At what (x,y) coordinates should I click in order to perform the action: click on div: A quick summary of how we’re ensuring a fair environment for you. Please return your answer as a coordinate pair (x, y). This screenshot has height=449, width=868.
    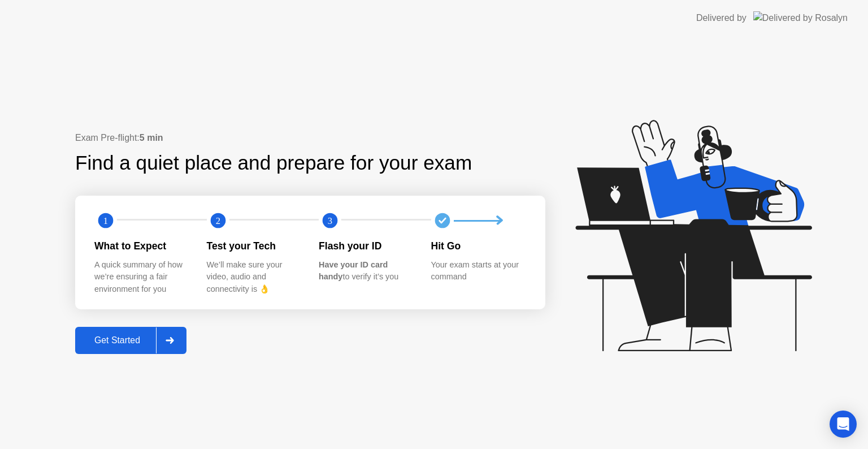
    Looking at the image, I should click on (142, 277).